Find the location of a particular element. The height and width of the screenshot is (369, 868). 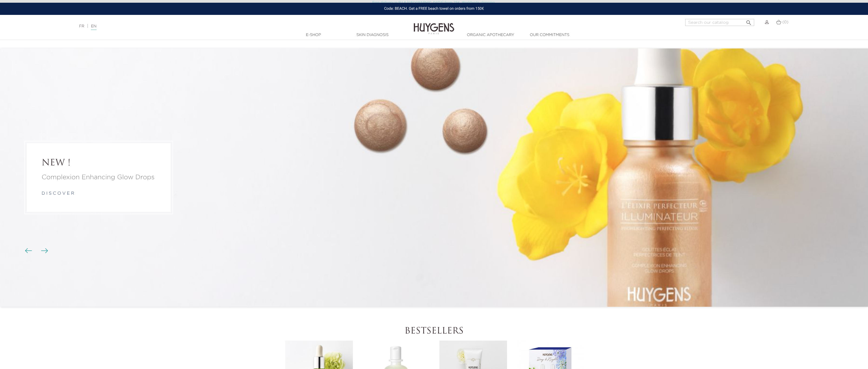

a: E-Shop is located at coordinates (314, 35).